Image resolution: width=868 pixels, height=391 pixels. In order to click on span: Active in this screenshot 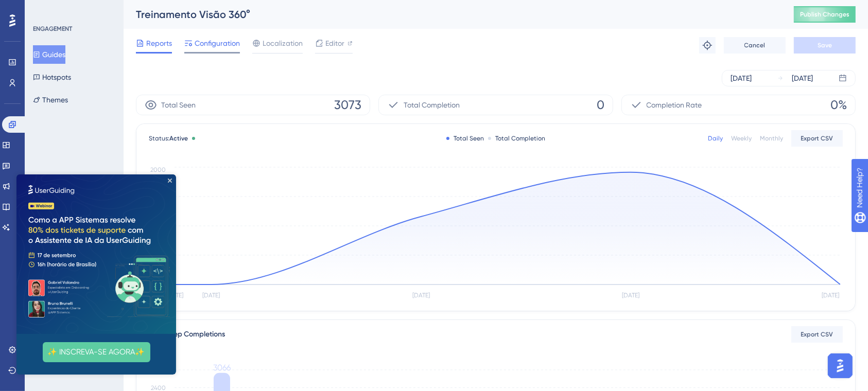, I will do `click(179, 139)`.